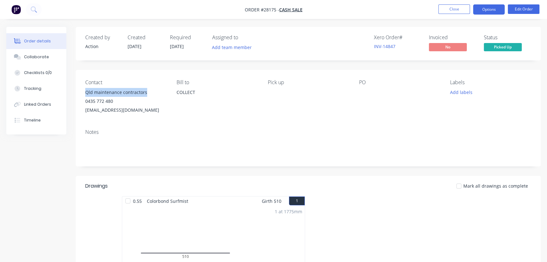 This screenshot has height=262, width=547. I want to click on div: Xero Order #, so click(398, 37).